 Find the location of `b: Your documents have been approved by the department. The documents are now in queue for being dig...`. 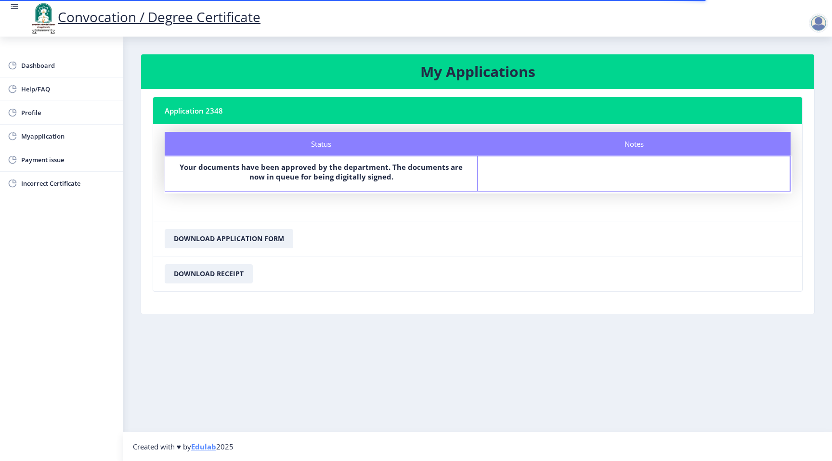

b: Your documents have been approved by the department. The documents are now in queue for being dig... is located at coordinates (321, 172).